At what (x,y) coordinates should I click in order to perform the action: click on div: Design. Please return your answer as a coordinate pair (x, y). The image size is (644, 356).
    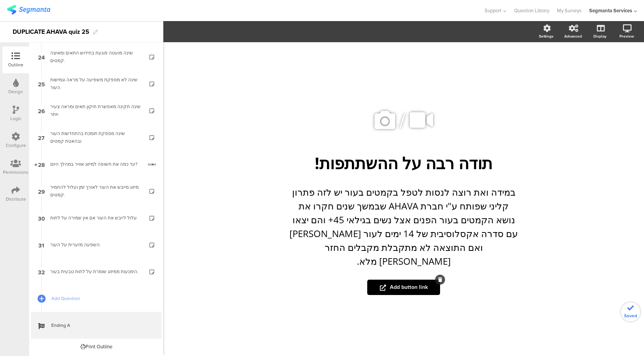
    Looking at the image, I should click on (16, 92).